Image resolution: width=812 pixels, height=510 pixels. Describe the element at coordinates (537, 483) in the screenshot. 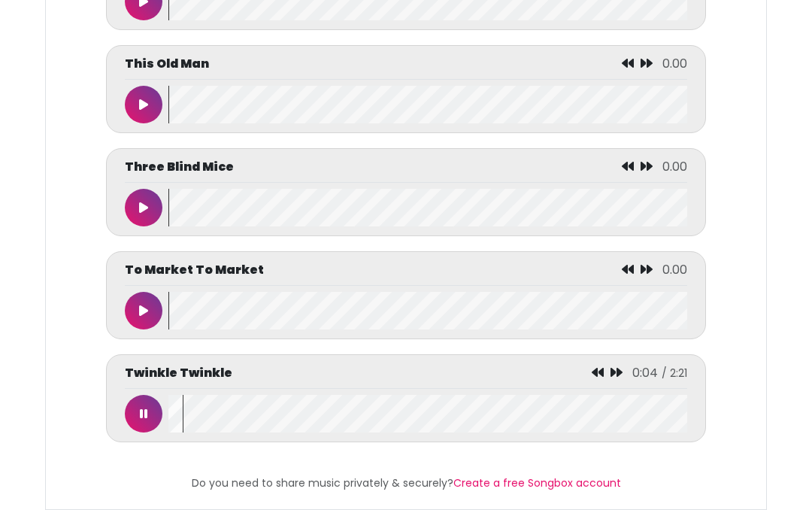

I see `a: Create a free Songbox account` at that location.